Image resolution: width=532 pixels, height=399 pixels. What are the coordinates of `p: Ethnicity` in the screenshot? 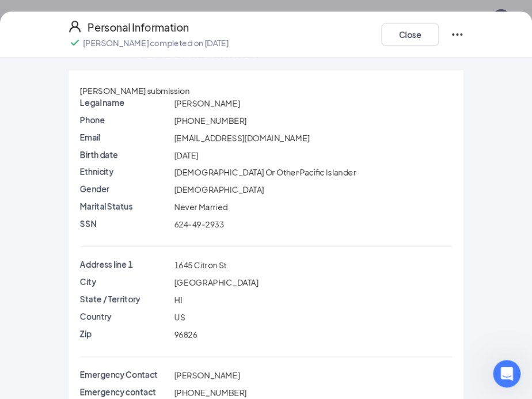 It's located at (125, 172).